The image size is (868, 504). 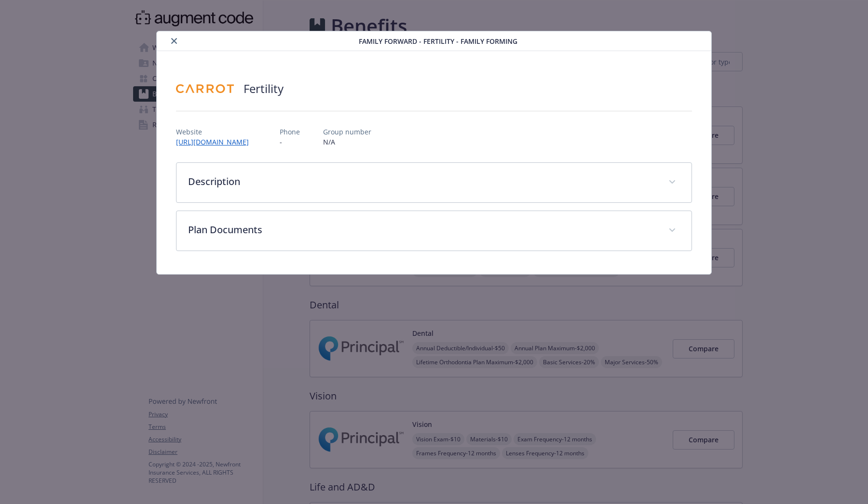 I want to click on p: Description, so click(x=422, y=182).